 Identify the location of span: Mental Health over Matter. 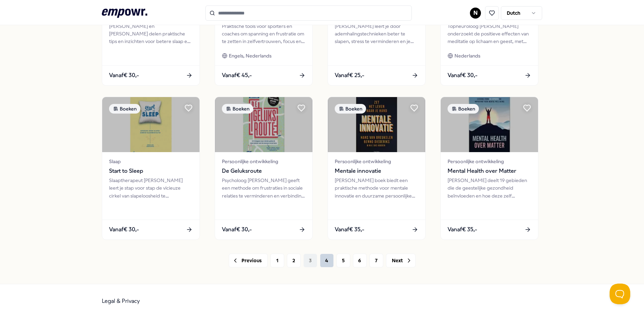
(490, 171).